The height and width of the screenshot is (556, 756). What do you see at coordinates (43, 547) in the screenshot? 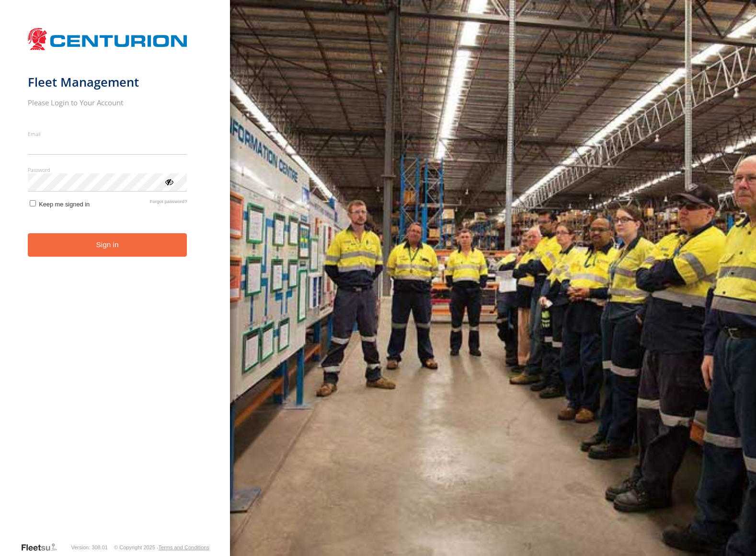
I see `a: Visit our Website` at bounding box center [43, 547].